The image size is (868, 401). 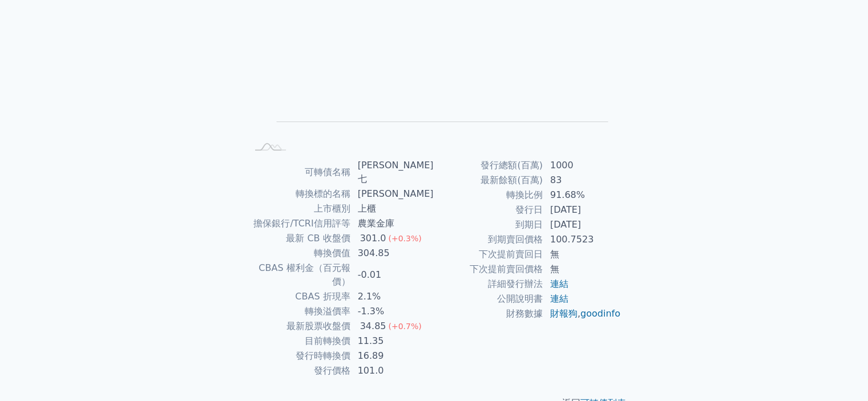 I want to click on td: 發行時轉換價, so click(x=299, y=356).